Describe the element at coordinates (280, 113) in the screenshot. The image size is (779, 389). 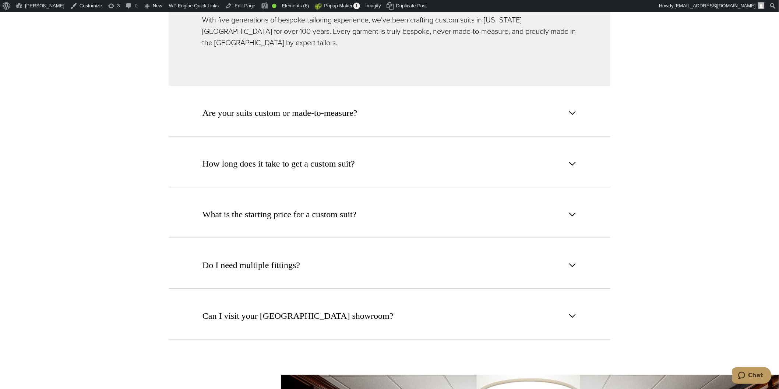
I see `span: Are your suits custom or made-to-measure?` at that location.